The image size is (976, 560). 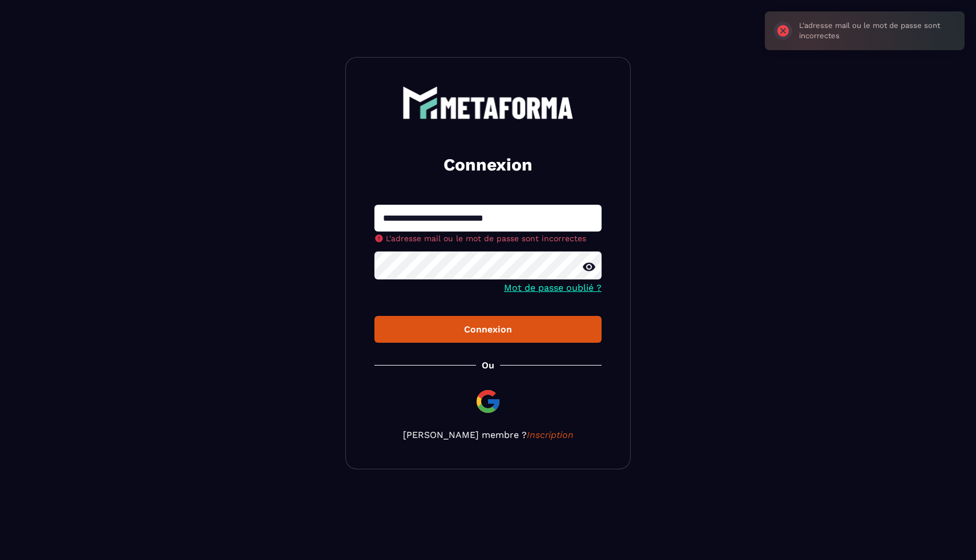 What do you see at coordinates (488, 103) in the screenshot?
I see `a: logo` at bounding box center [488, 103].